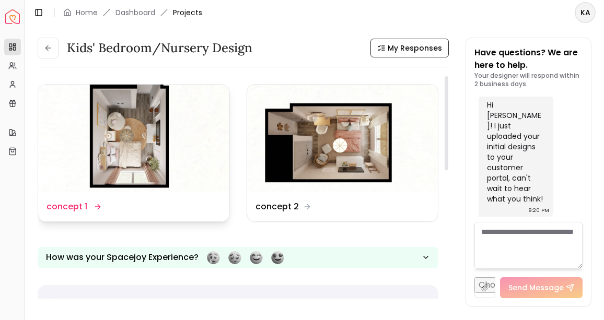 The image size is (604, 320). I want to click on h3: Kids' Bedroom/Nursery design, so click(159, 48).